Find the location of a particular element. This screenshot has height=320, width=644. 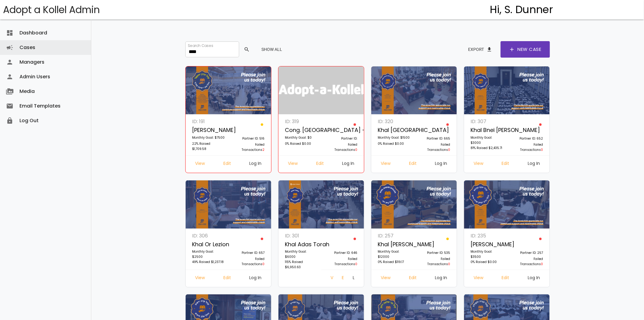

img: kU4ZqzHioV.DvGeQ7A05q.jpg is located at coordinates (228, 90).